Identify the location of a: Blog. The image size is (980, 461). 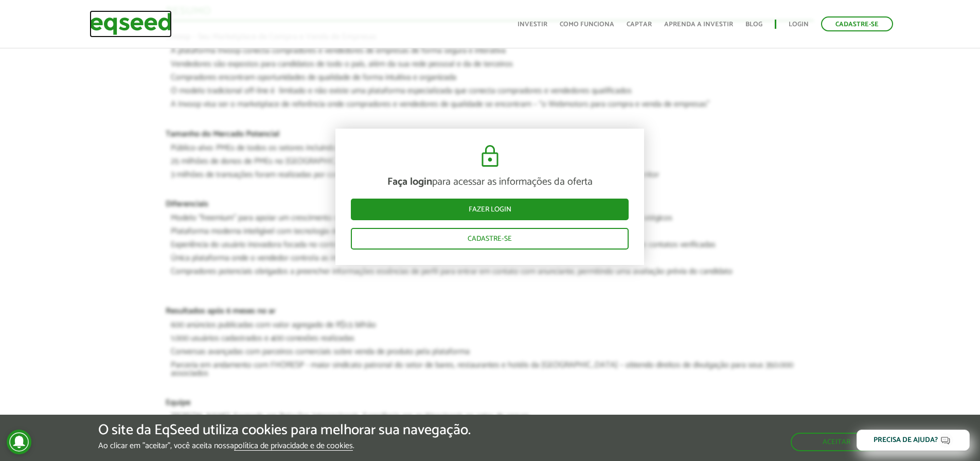
(754, 24).